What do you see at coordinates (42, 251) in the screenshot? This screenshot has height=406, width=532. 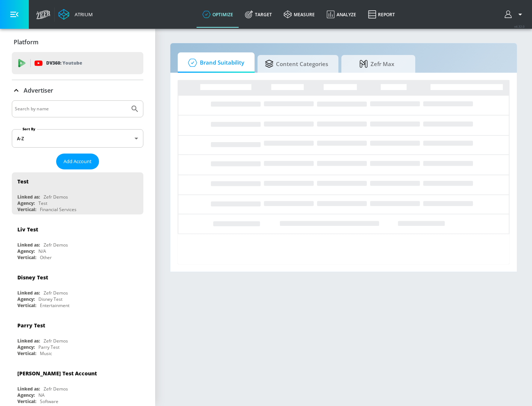 I see `div: N/A` at bounding box center [42, 251].